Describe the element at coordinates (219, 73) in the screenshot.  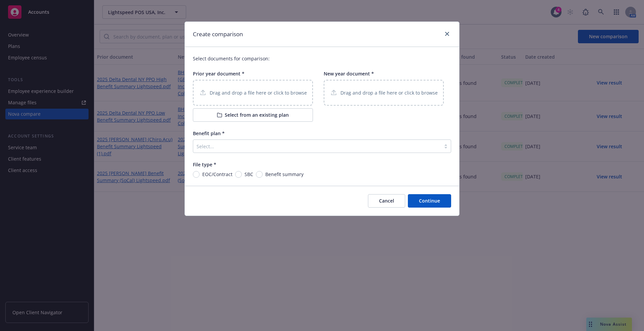
I see `span: Prior year document *` at that location.